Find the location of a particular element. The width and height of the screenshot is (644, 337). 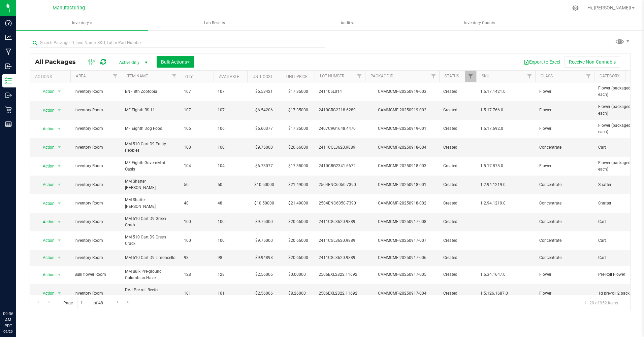

td: $6.73077 is located at coordinates (264, 166).